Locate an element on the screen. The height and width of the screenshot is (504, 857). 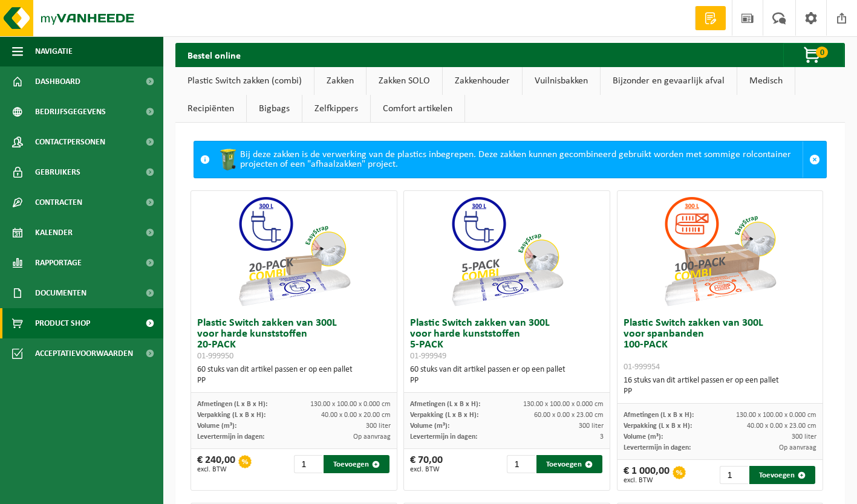
button: 0 is located at coordinates (814, 55).